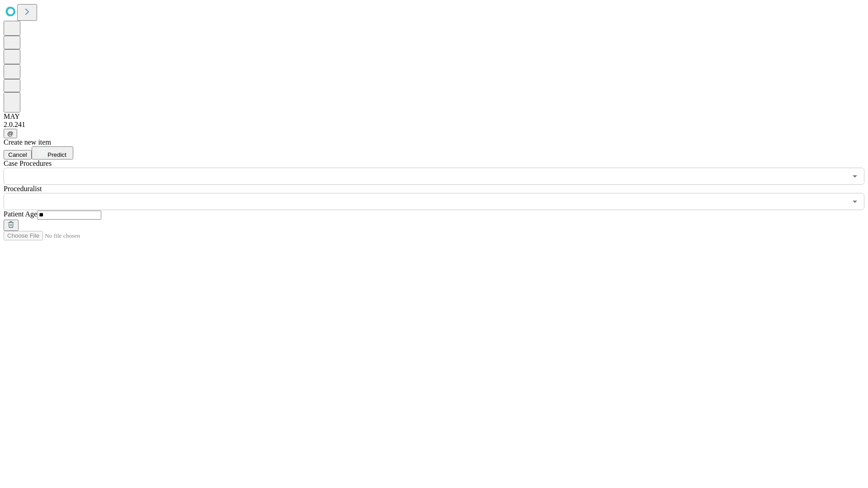 The height and width of the screenshot is (488, 868). What do you see at coordinates (434, 124) in the screenshot?
I see `div: 2.0.241` at bounding box center [434, 124].